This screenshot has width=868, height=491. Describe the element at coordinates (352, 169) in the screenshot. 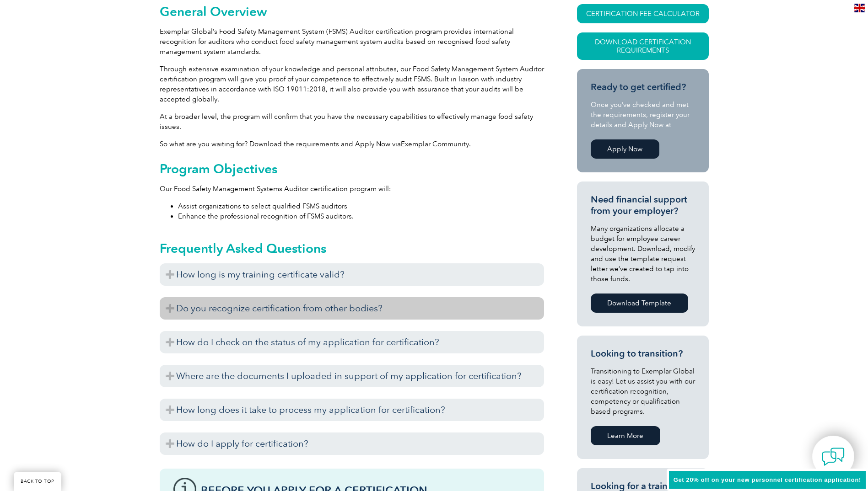

I see `h2: Program Objectives` at that location.